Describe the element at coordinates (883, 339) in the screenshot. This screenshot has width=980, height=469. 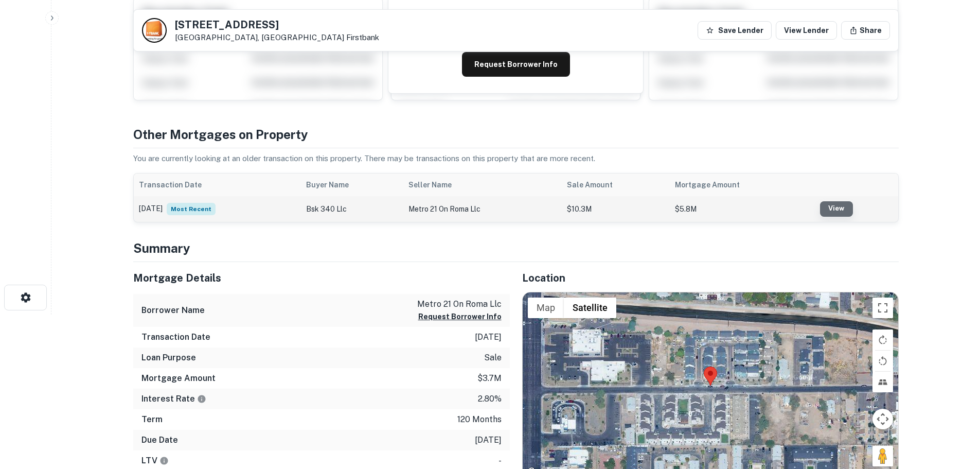
I see `button: Rotate map clockwise` at that location.